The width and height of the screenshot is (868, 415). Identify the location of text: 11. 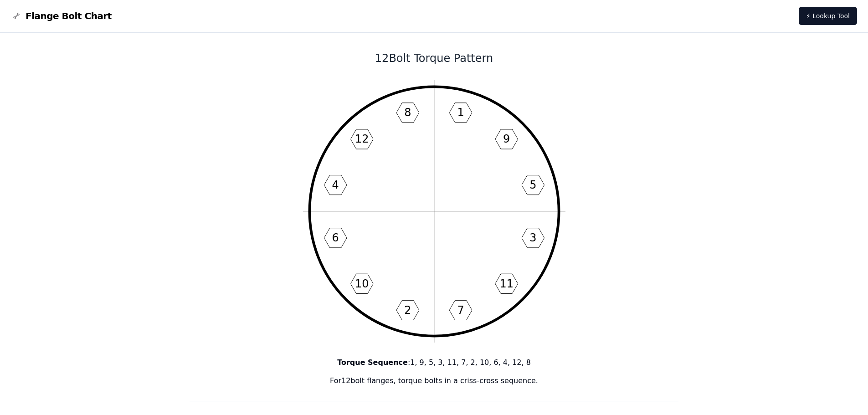
(506, 283).